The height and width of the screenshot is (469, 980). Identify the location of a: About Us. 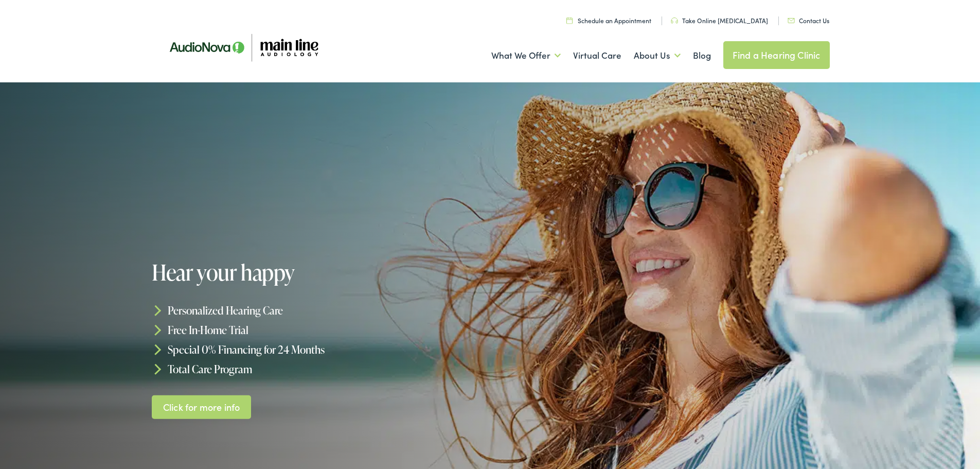
(657, 56).